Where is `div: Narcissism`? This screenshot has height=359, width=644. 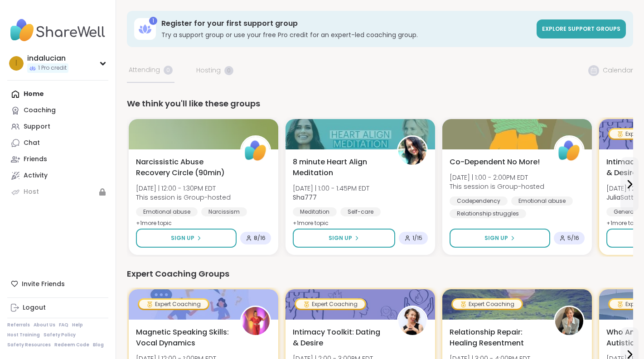 div: Narcissism is located at coordinates (224, 212).